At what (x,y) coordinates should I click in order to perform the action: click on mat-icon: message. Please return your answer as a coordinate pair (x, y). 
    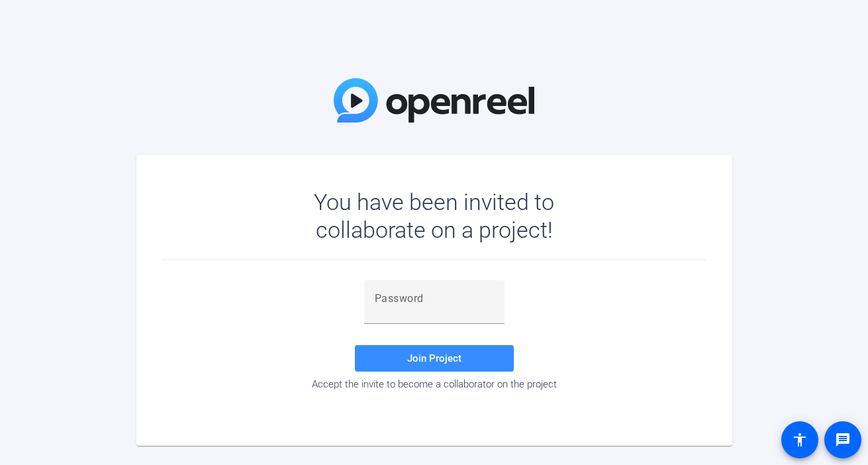
    Looking at the image, I should click on (843, 440).